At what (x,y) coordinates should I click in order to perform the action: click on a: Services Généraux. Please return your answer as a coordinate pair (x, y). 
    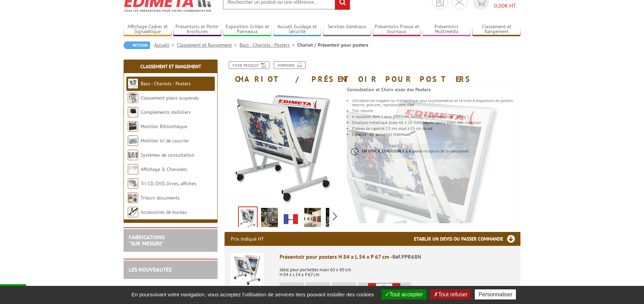
    Looking at the image, I should click on (347, 29).